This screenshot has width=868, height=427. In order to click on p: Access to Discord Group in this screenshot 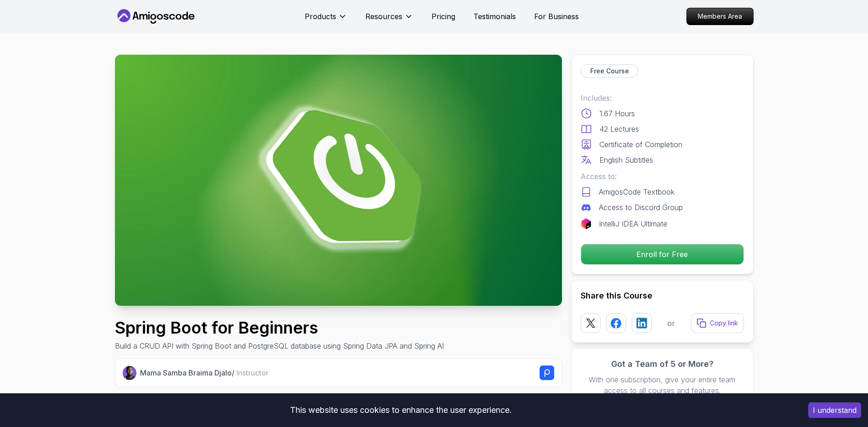, I will do `click(640, 208)`.